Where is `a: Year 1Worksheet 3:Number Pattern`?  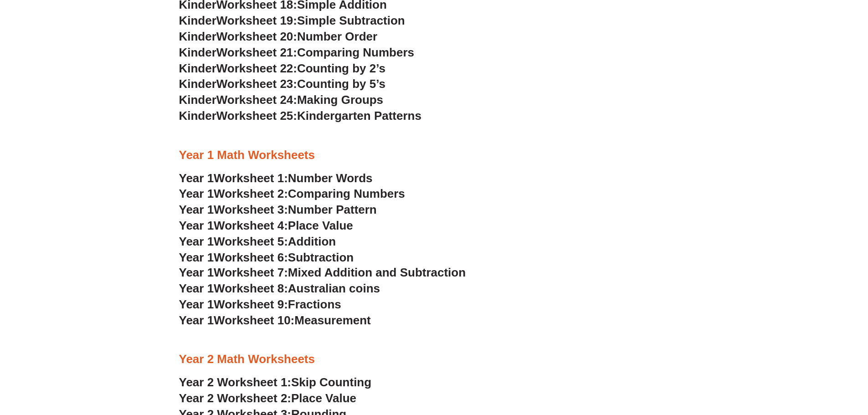 a: Year 1Worksheet 3:Number Pattern is located at coordinates (278, 210).